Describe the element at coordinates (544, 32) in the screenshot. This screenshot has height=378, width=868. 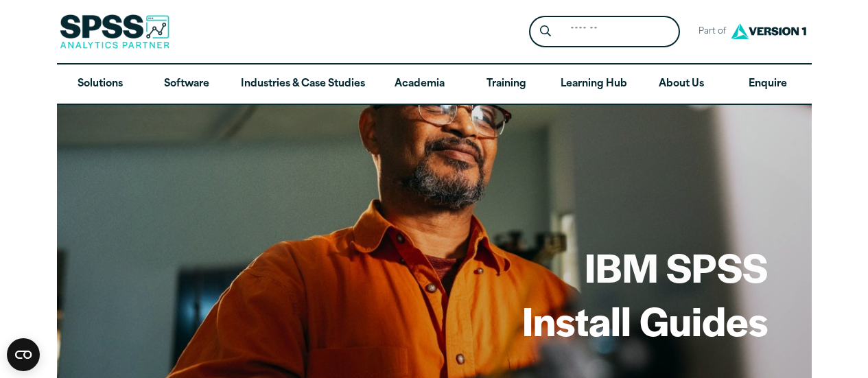
I see `button: Search magnifying glass icon` at that location.